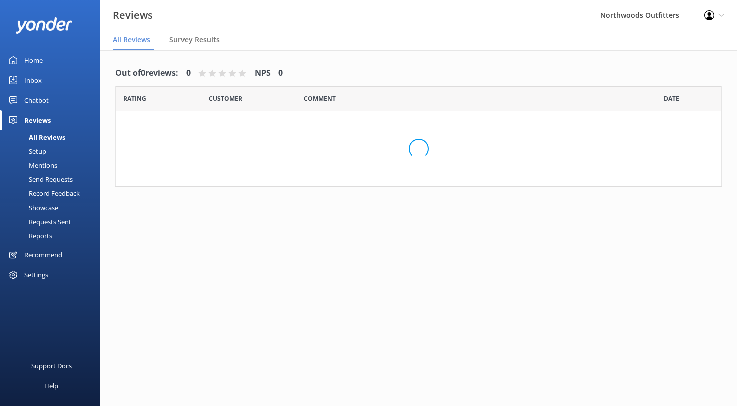  I want to click on span: Survey Results, so click(194, 40).